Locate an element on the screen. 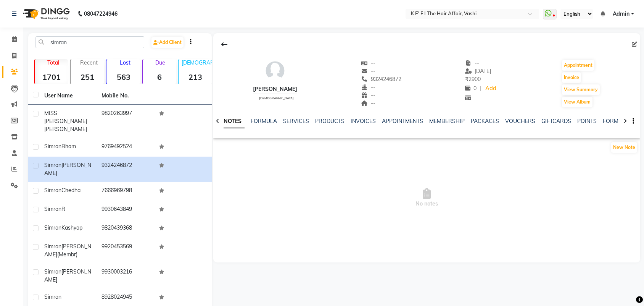 This screenshot has width=644, height=306. strong: 6 is located at coordinates (159, 77).